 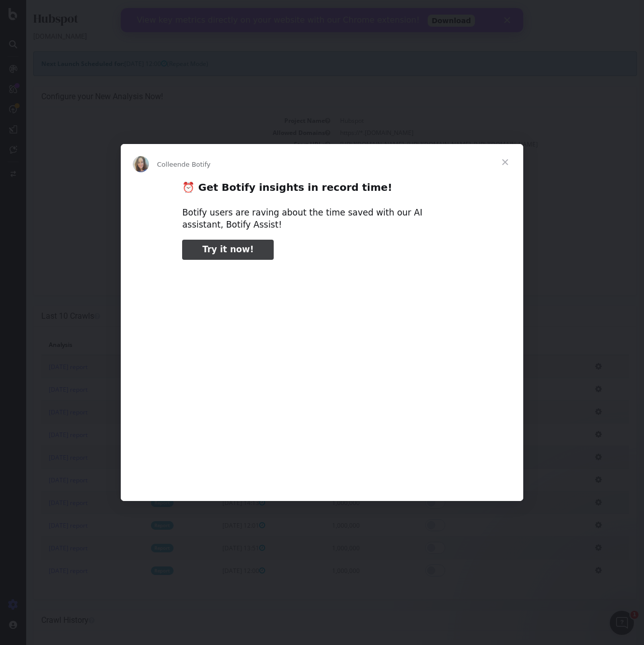 I want to click on div: Hubspot, so click(x=309, y=21).